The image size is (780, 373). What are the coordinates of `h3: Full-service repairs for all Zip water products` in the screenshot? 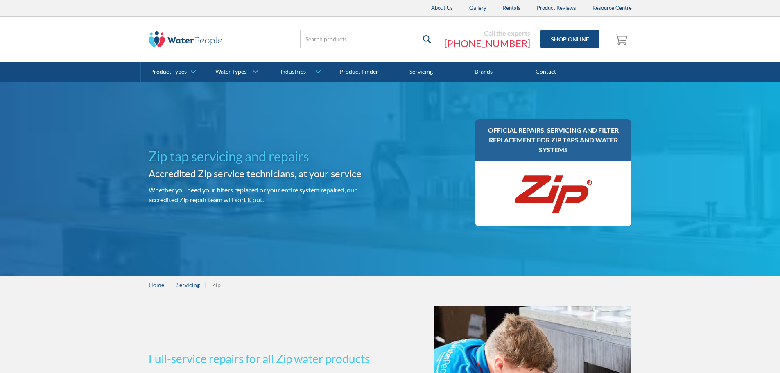 It's located at (268, 359).